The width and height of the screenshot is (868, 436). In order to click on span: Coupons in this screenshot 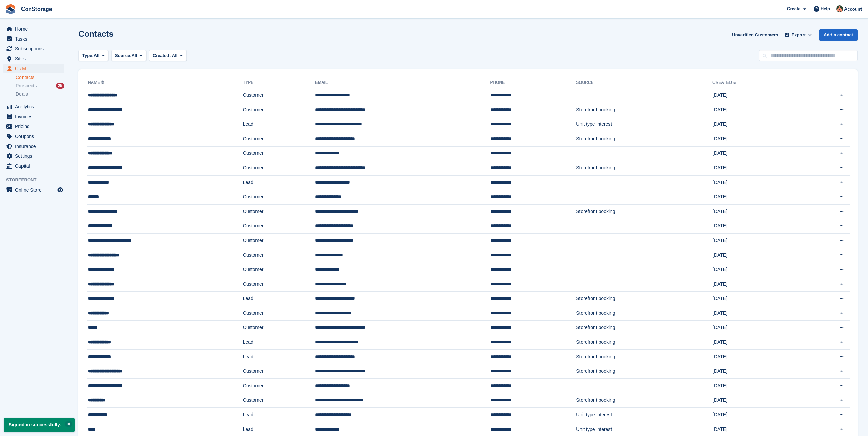, I will do `click(35, 137)`.